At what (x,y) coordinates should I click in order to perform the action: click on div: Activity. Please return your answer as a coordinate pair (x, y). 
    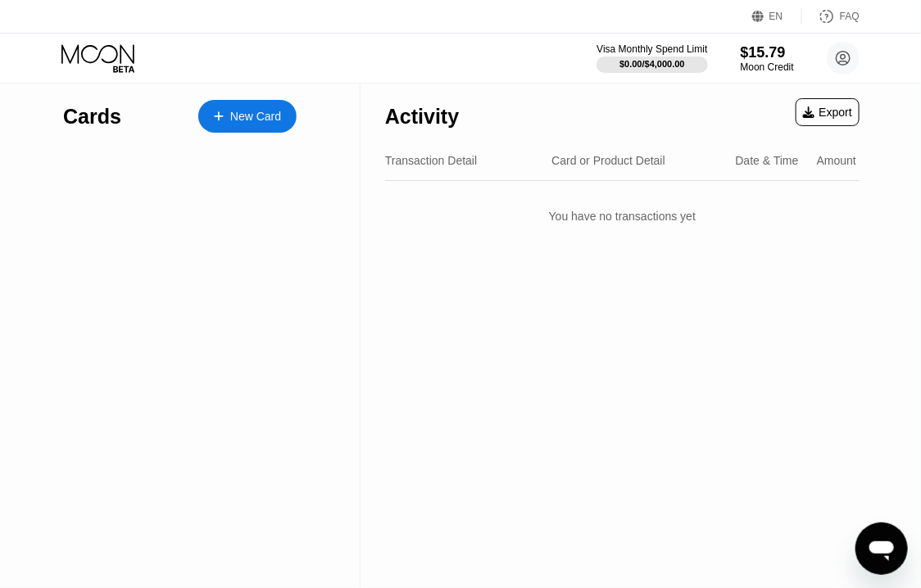
    Looking at the image, I should click on (422, 116).